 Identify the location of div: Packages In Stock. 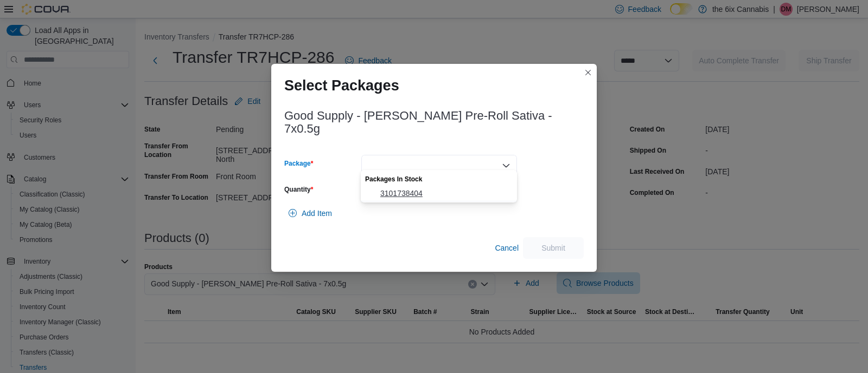
(438, 178).